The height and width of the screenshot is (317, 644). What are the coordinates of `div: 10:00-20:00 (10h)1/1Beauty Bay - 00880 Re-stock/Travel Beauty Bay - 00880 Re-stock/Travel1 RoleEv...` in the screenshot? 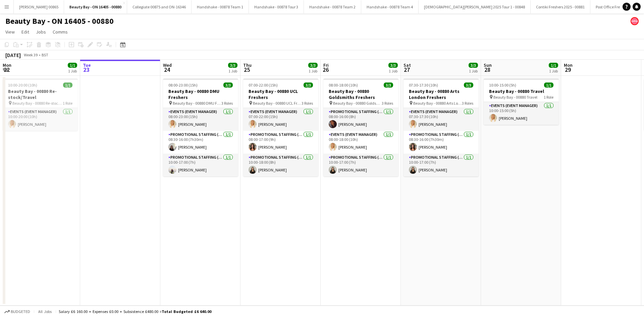 It's located at (41, 105).